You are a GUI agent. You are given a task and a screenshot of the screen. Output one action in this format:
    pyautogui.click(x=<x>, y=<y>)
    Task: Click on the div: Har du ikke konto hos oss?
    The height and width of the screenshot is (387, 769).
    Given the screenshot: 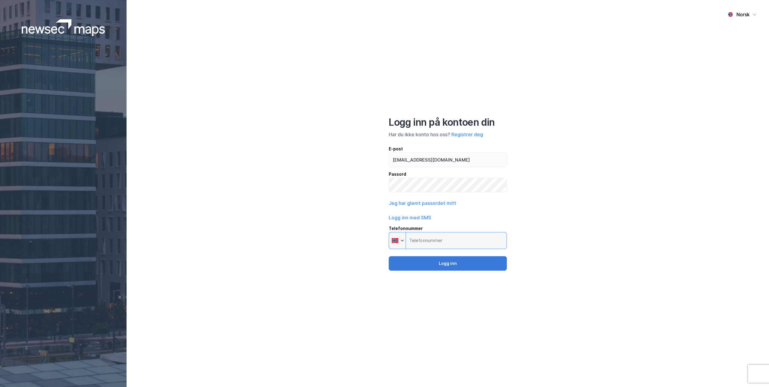 What is the action you would take?
    pyautogui.click(x=448, y=134)
    